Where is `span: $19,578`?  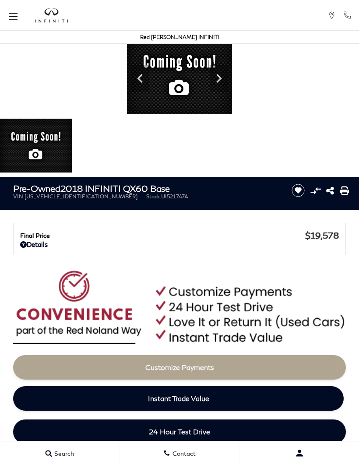 span: $19,578 is located at coordinates (322, 235).